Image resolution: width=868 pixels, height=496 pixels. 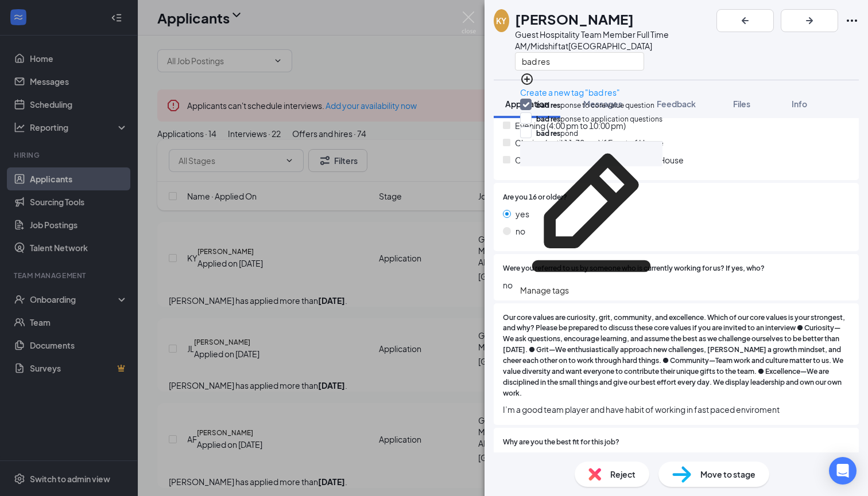 What do you see at coordinates (527, 104) in the screenshot?
I see `span: Application` at bounding box center [527, 104].